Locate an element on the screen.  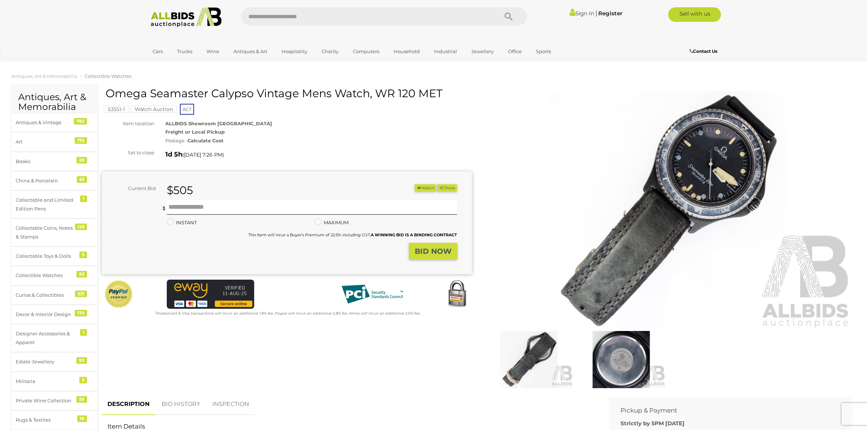
div: Set to close is located at coordinates (128, 153).